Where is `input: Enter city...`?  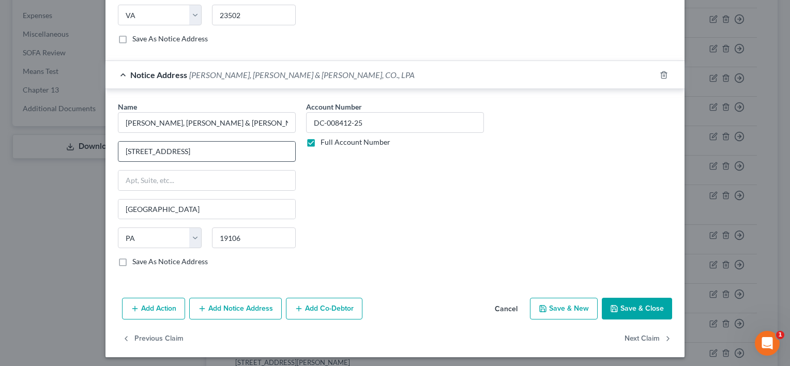 input: Enter city... is located at coordinates (207, 209).